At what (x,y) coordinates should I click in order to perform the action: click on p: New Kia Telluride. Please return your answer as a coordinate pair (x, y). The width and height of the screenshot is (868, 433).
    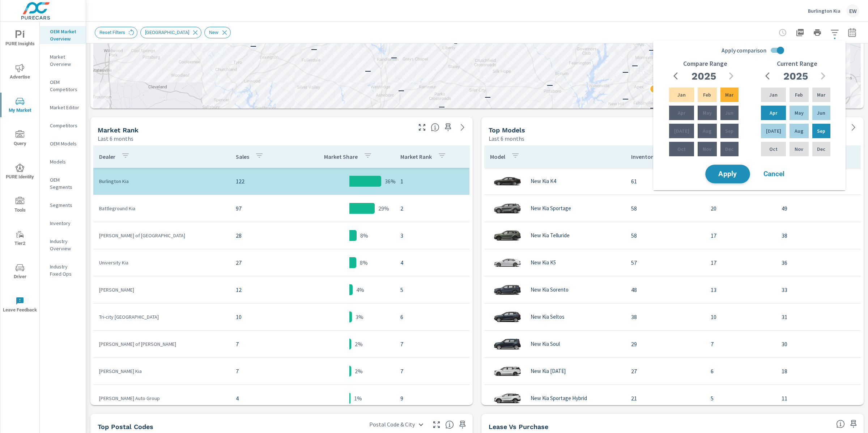
    Looking at the image, I should click on (550, 236).